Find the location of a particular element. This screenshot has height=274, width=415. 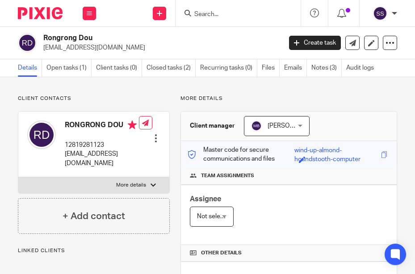

a: Audit logs is located at coordinates (362, 68).